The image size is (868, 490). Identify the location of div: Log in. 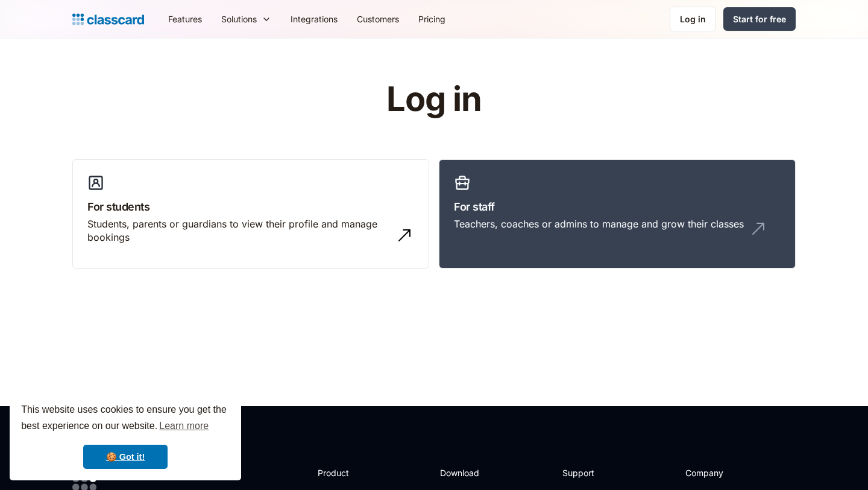
(693, 19).